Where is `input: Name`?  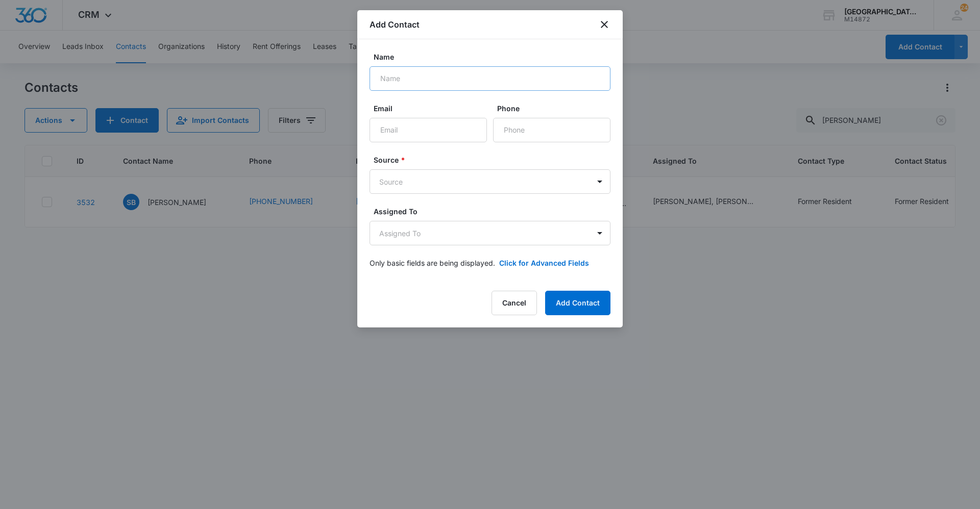 input: Name is located at coordinates (490, 78).